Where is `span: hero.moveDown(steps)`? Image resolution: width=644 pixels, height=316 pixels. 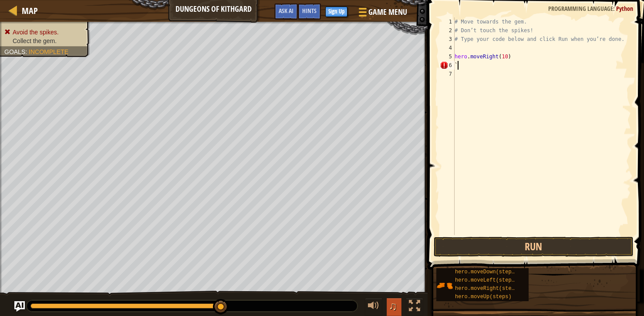
span: hero.moveDown(steps) is located at coordinates (486, 272).